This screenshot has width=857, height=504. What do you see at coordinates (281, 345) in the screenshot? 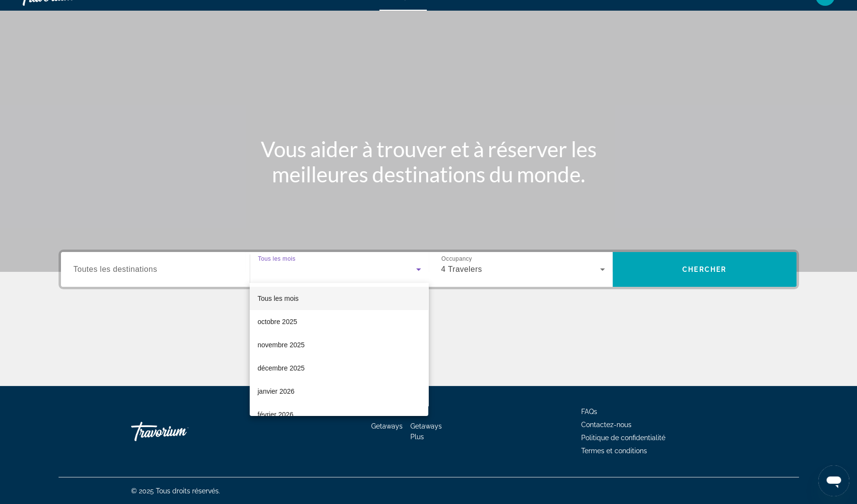
I see `span: novembre 2025` at bounding box center [281, 345].